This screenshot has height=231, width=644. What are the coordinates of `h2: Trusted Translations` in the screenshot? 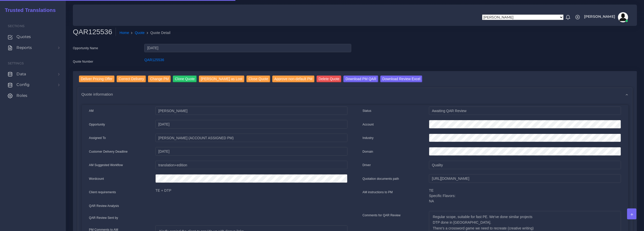 It's located at (28, 10).